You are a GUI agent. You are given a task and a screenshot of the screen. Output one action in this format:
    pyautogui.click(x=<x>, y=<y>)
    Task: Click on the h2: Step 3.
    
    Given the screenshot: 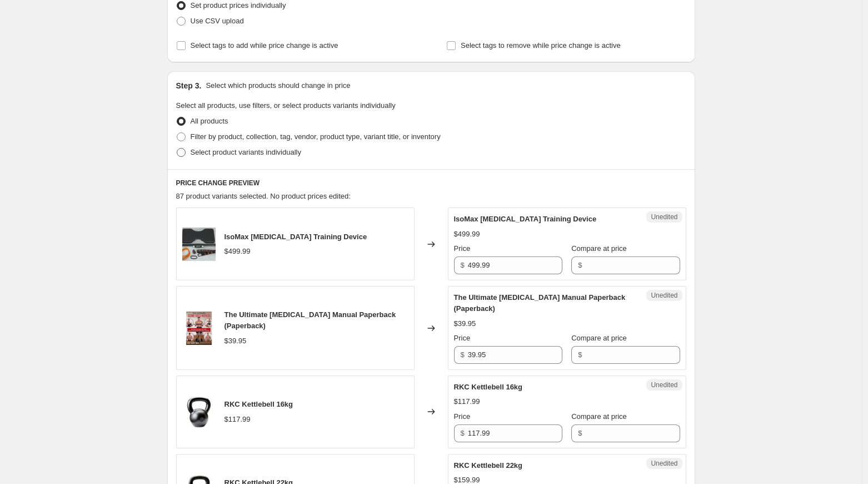 What is the action you would take?
    pyautogui.click(x=189, y=85)
    